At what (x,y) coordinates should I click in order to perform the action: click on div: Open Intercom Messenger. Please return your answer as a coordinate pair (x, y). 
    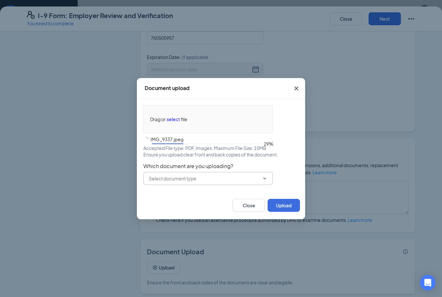
    Looking at the image, I should click on (428, 283).